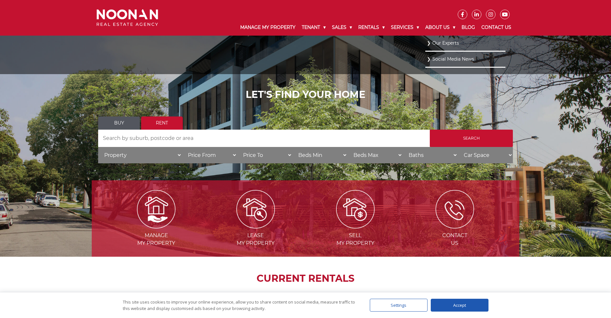 The image size is (611, 318). What do you see at coordinates (305, 95) in the screenshot?
I see `h1: LET'S FIND YOUR HOME` at bounding box center [305, 95].